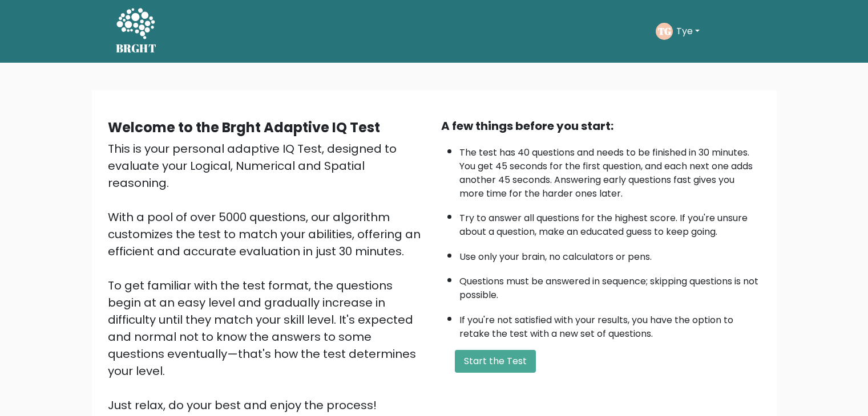  I want to click on b: Welcome to the Brght Adaptive IQ Test, so click(244, 127).